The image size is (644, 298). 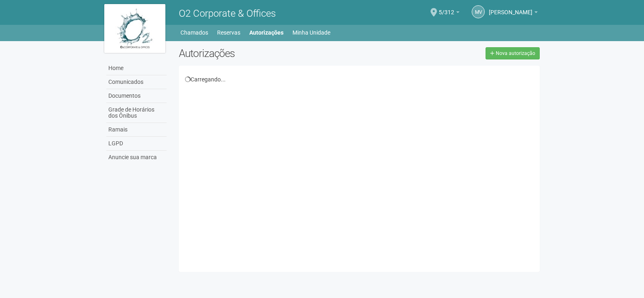 I want to click on a: Anuncie sua marca, so click(x=137, y=157).